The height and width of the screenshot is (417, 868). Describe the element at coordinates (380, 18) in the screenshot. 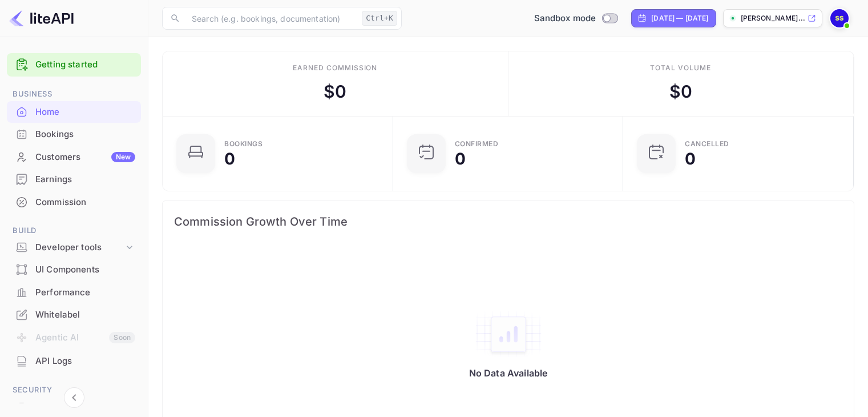

I see `div: Ctrl+K` at that location.